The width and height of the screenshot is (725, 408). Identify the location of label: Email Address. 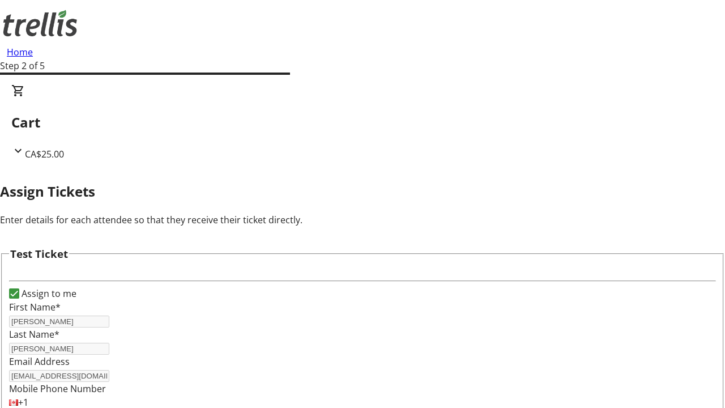
(39, 361).